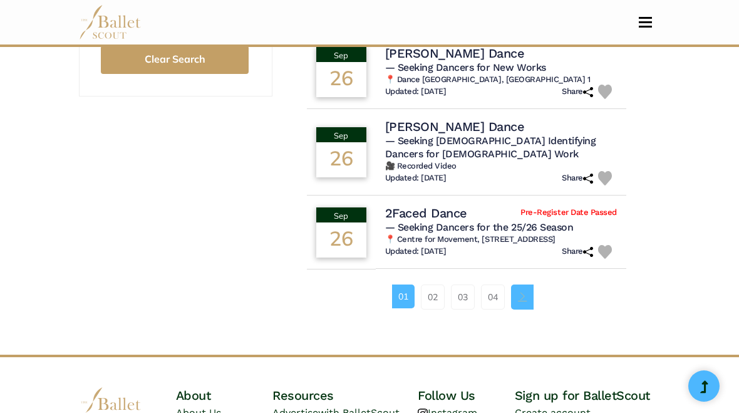  What do you see at coordinates (426, 213) in the screenshot?
I see `h4: 2Faced Dance` at bounding box center [426, 213].